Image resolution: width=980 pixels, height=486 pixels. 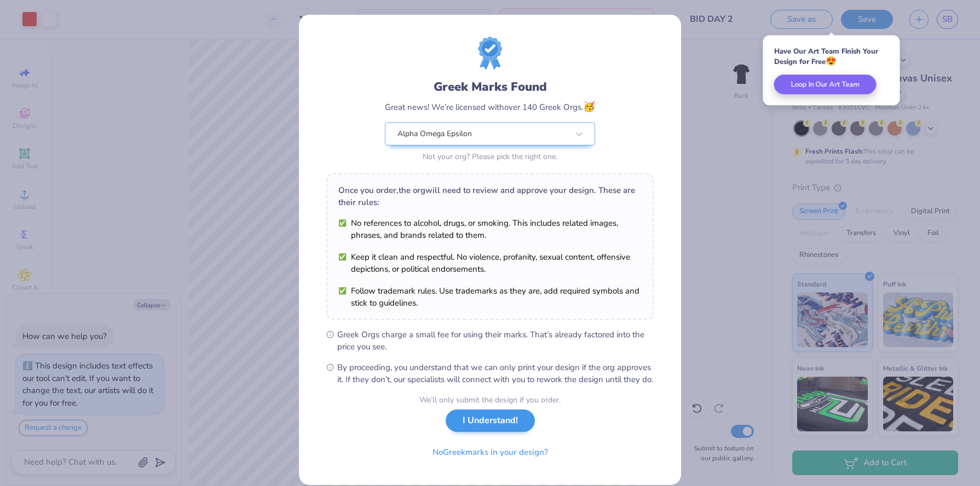 What do you see at coordinates (496, 340) in the screenshot?
I see `span: Greek Orgs charge a small fee for using their marks. That’s already factored into the price you see.` at bounding box center [496, 340].